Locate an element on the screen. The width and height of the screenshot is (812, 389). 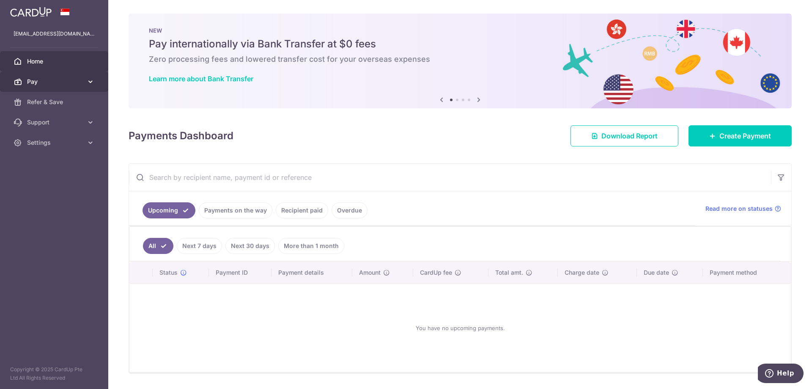
input: Search by recipient name, payment id or reference is located at coordinates (450, 177).